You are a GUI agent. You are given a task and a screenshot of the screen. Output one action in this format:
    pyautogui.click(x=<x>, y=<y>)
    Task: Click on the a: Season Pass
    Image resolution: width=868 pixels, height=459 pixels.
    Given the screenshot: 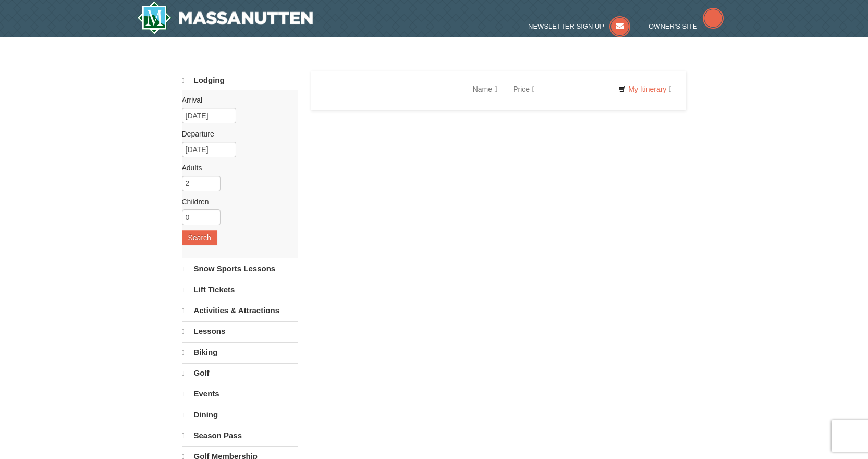 What is the action you would take?
    pyautogui.click(x=240, y=435)
    